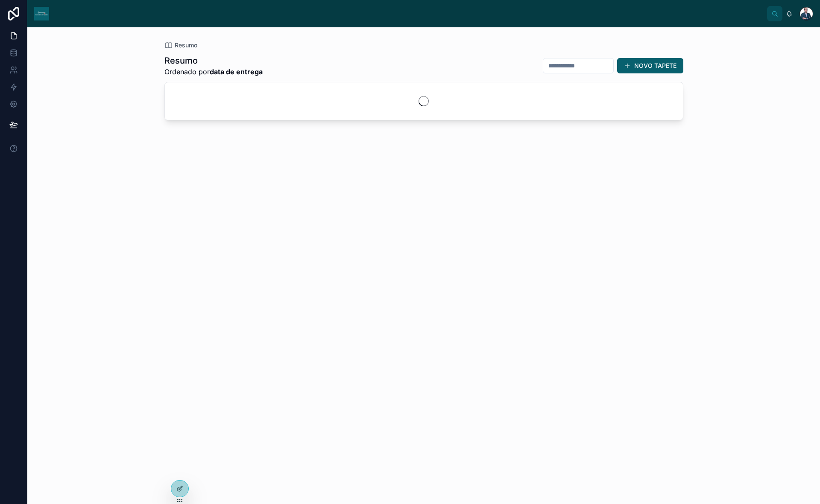  I want to click on a: NOVO TAPETE, so click(650, 66).